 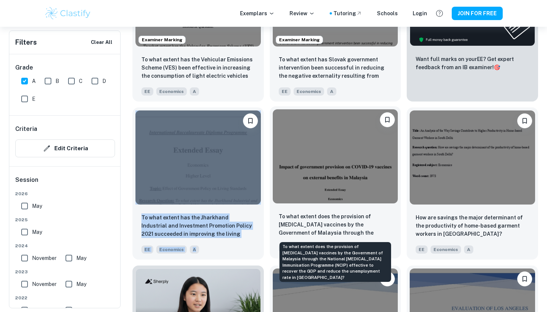 What do you see at coordinates (302, 13) in the screenshot?
I see `p: Review` at bounding box center [302, 13].